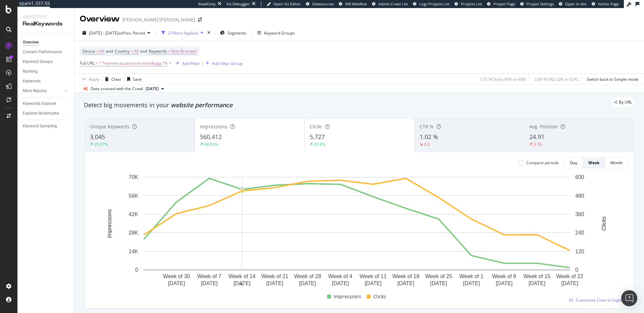  What do you see at coordinates (598, 300) in the screenshot?
I see `a: Customize Chart in Explorer` at bounding box center [598, 300].